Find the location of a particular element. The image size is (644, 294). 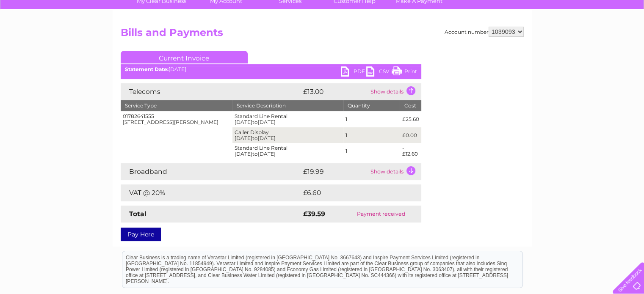

th: Service Description is located at coordinates (288, 106).